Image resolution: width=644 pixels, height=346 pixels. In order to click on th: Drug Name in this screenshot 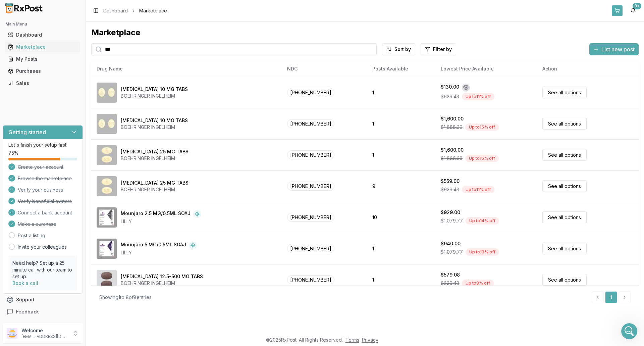, I will do `click(187, 69)`.